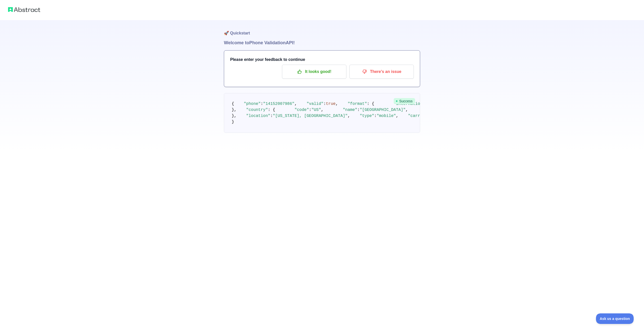  What do you see at coordinates (257, 110) in the screenshot?
I see `span: "country"` at bounding box center [257, 110].